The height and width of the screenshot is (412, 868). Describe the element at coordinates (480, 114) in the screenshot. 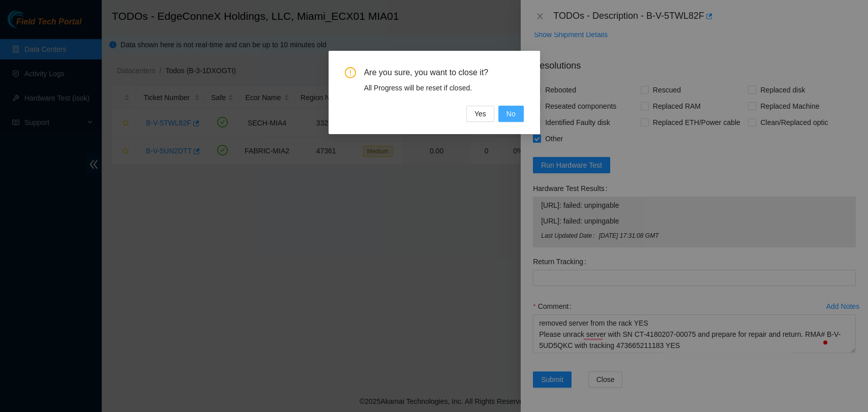

I see `span: Yes` at that location.